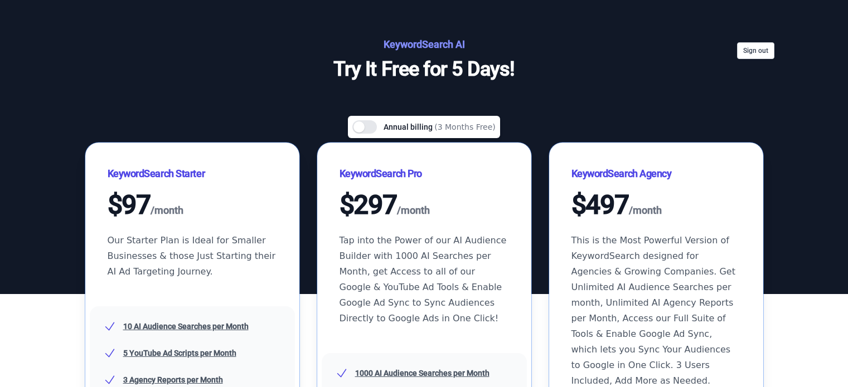  I want to click on u: 5 YouTube Ad Scripts per Month, so click(179, 353).